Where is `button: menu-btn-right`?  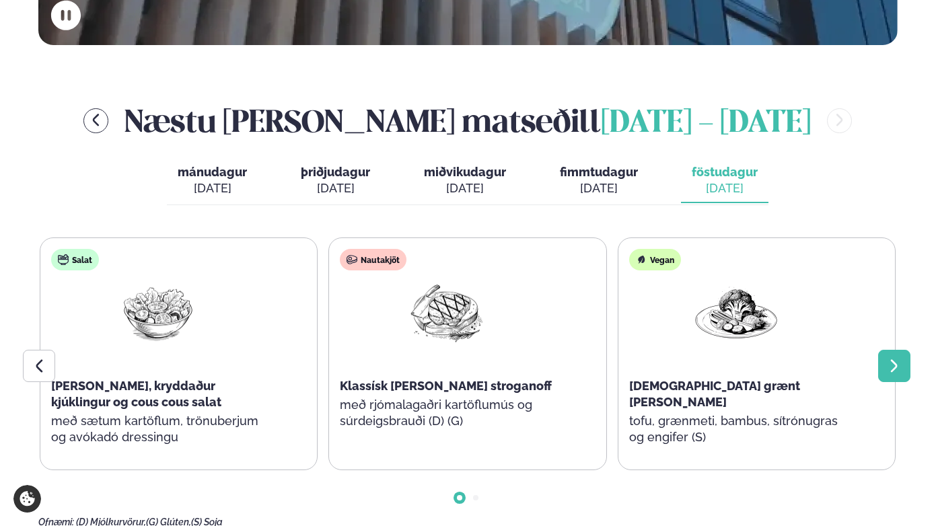
button: menu-btn-right is located at coordinates (839, 120).